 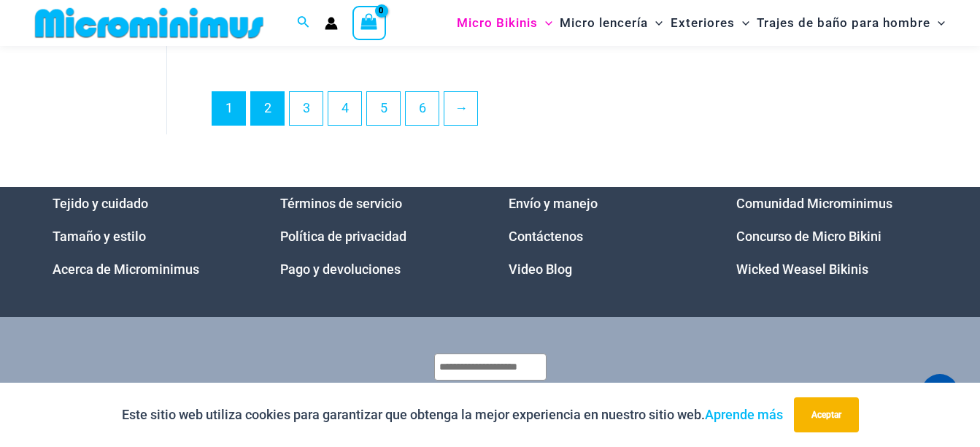 What do you see at coordinates (228, 108) in the screenshot?
I see `span: Page 1` at bounding box center [228, 108].